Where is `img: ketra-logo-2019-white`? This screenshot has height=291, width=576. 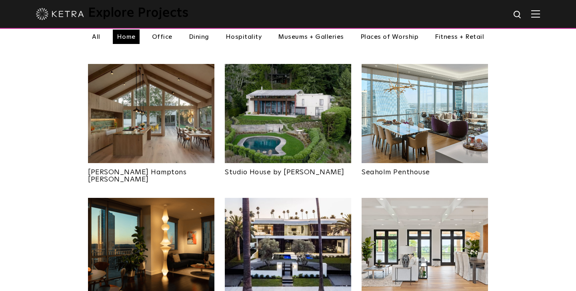
img: ketra-logo-2019-white is located at coordinates (60, 14).